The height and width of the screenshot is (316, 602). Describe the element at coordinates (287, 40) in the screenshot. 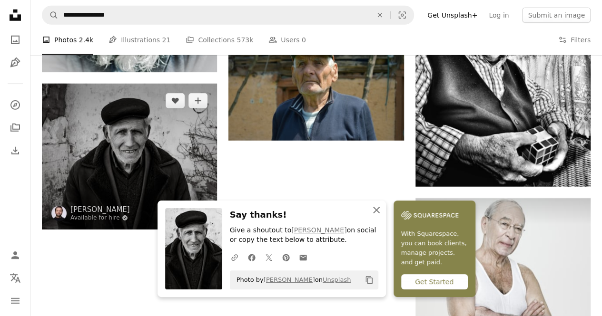

I see `a: Users 0` at that location.